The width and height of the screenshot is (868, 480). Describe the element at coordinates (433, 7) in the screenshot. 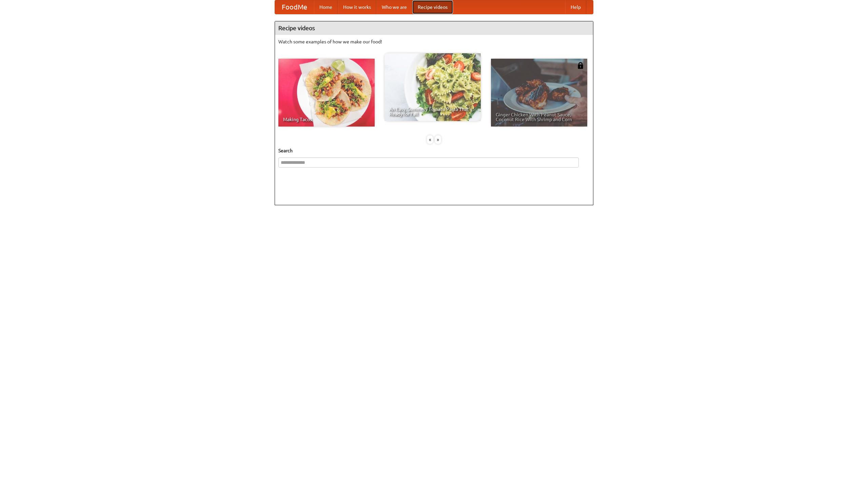

I see `a: Recipe videos` at that location.